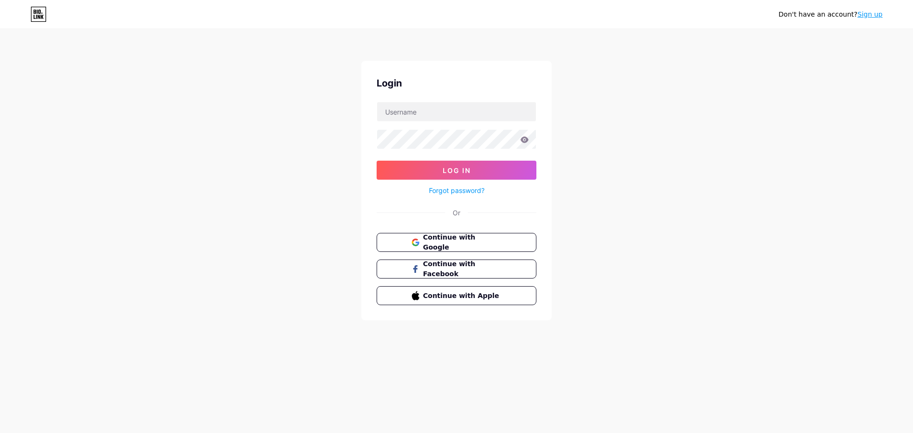 The width and height of the screenshot is (913, 433). I want to click on a: Continue with Apple, so click(457, 296).